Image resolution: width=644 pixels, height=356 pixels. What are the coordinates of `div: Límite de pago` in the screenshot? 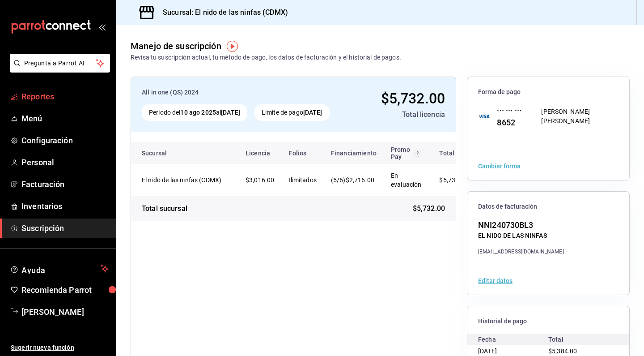 It's located at (292, 112).